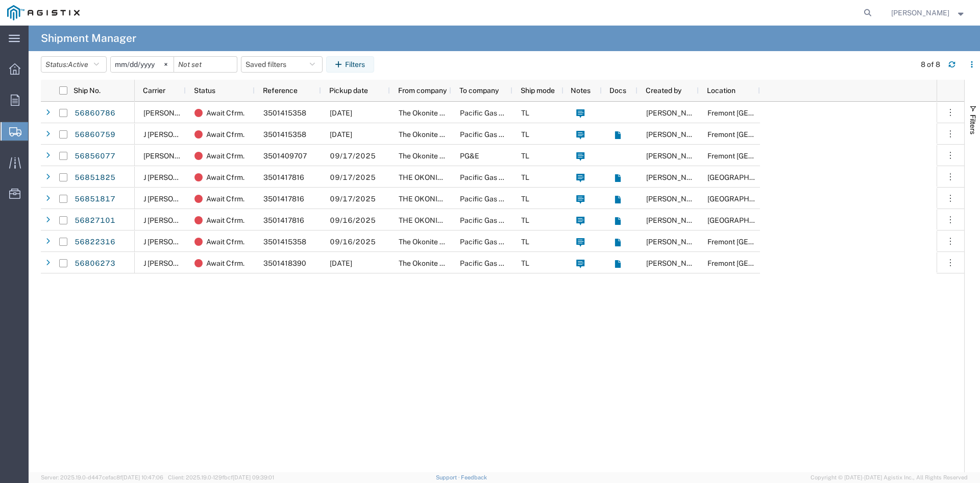 This screenshot has height=483, width=980. I want to click on span: Ship No., so click(87, 90).